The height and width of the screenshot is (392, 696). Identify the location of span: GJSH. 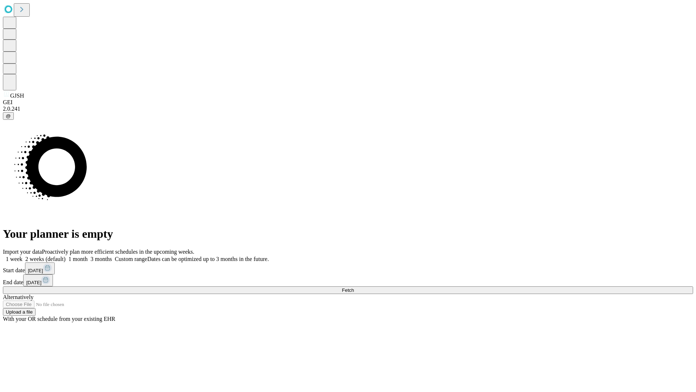
(17, 95).